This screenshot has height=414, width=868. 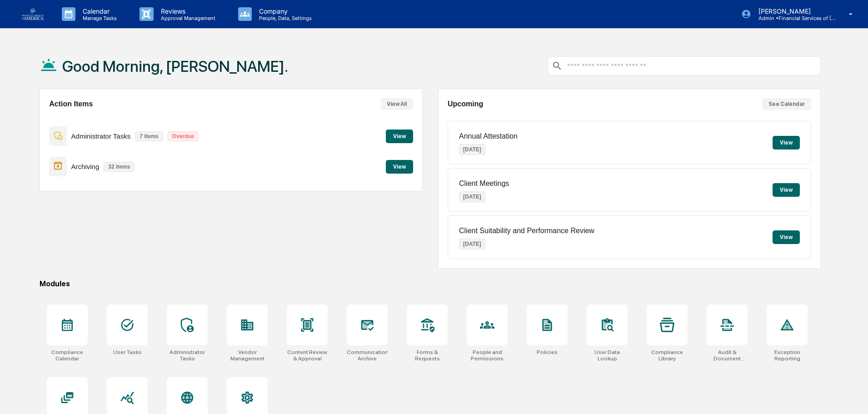 What do you see at coordinates (101, 135) in the screenshot?
I see `p: Administrator Tasks` at bounding box center [101, 135].